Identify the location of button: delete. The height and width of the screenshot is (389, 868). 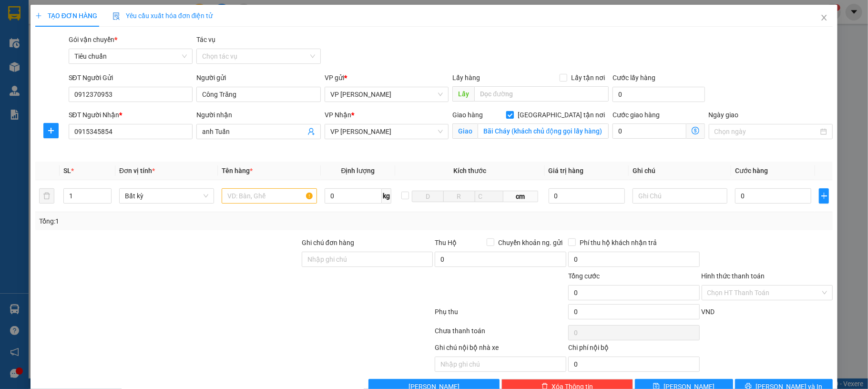
(47, 195).